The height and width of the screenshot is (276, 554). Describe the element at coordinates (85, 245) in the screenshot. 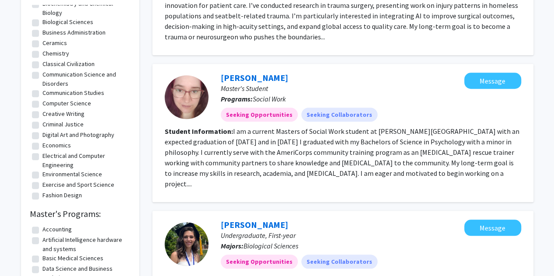

I see `label: Artificial Intelligence hardware and systems` at that location.